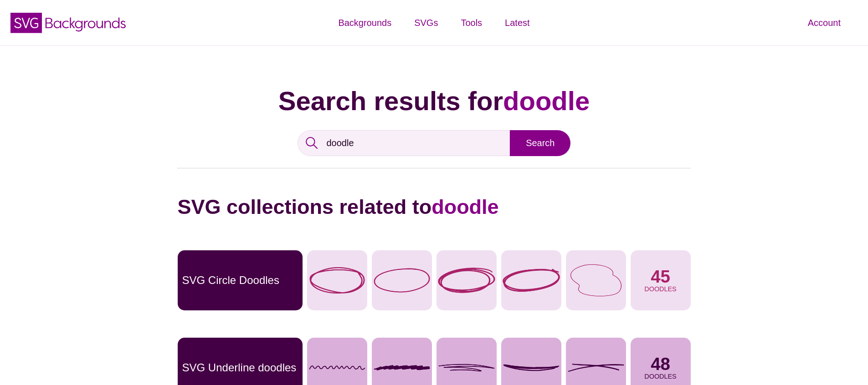 Image resolution: width=868 pixels, height=385 pixels. What do you see at coordinates (364, 23) in the screenshot?
I see `a: Backgrounds` at bounding box center [364, 23].